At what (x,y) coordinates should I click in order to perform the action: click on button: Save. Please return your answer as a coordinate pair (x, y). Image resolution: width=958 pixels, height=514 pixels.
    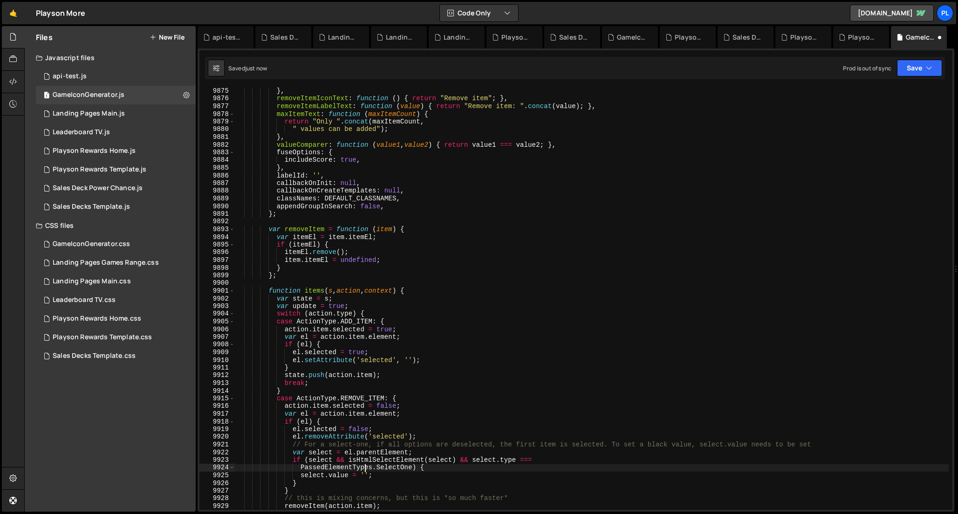
    Looking at the image, I should click on (920, 68).